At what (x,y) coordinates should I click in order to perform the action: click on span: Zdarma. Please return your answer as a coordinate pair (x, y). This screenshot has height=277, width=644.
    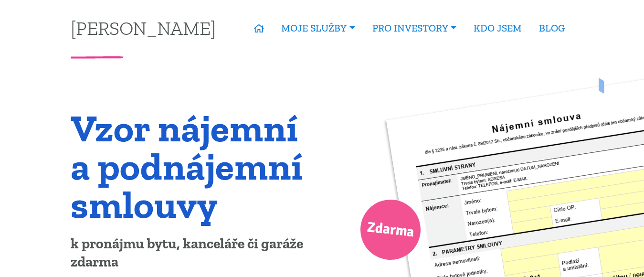
    Looking at the image, I should click on (391, 229).